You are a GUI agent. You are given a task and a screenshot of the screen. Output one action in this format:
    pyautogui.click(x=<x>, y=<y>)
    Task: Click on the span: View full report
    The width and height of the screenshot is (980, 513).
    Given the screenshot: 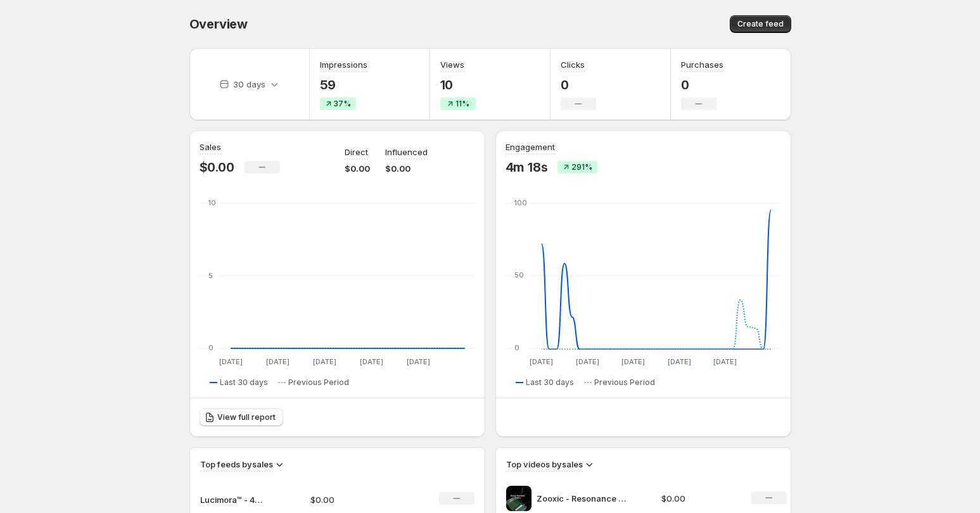 What is the action you would take?
    pyautogui.click(x=246, y=417)
    